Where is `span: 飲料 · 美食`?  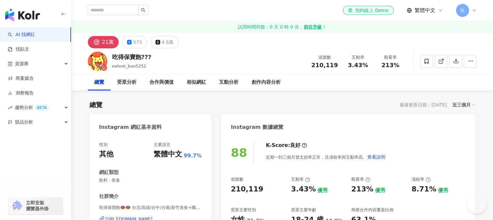
span: 飲料 · 美食 is located at coordinates (151, 180).